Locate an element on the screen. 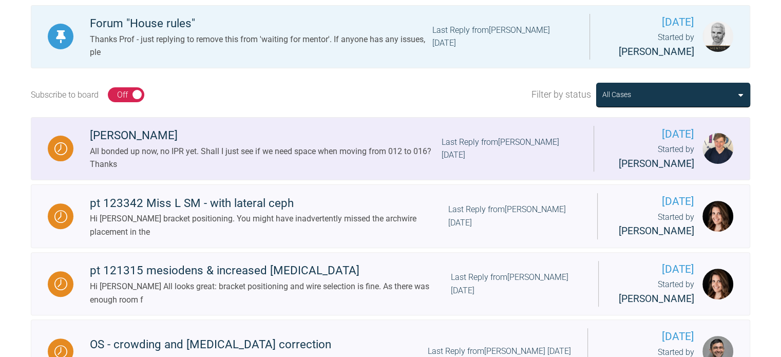 The image size is (781, 357). div: All bonded up now, no IPR yet. Shall I just see if we need space when moving from 012 to 016? Thanks is located at coordinates (266, 158).